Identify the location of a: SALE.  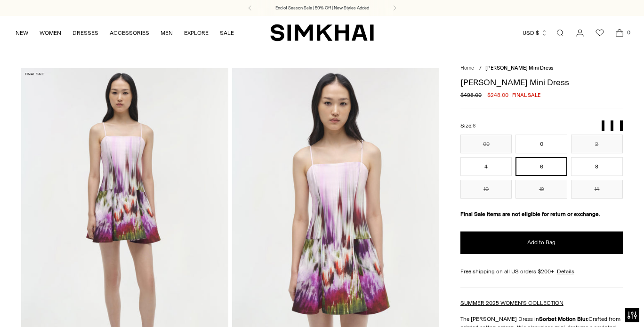
(227, 33).